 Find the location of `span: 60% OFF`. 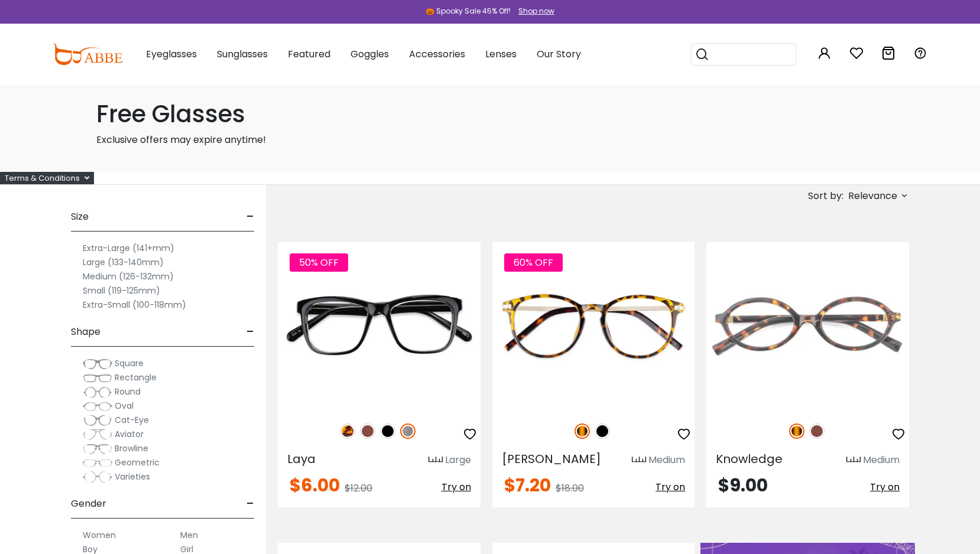

span: 60% OFF is located at coordinates (533, 262).